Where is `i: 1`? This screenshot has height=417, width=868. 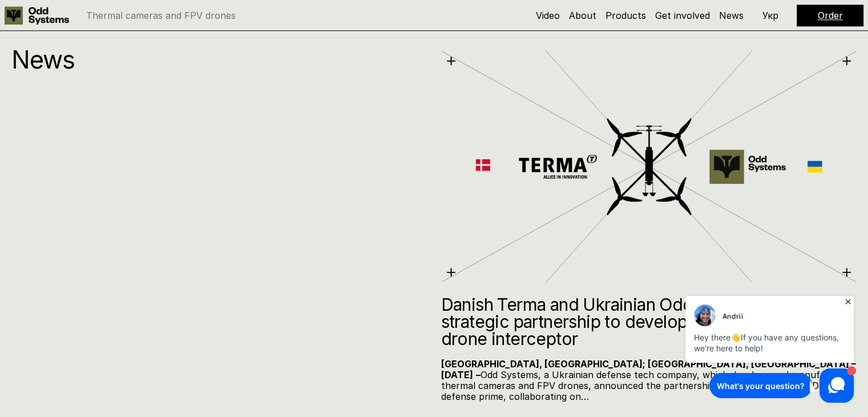
i: 1 is located at coordinates (169, 78).